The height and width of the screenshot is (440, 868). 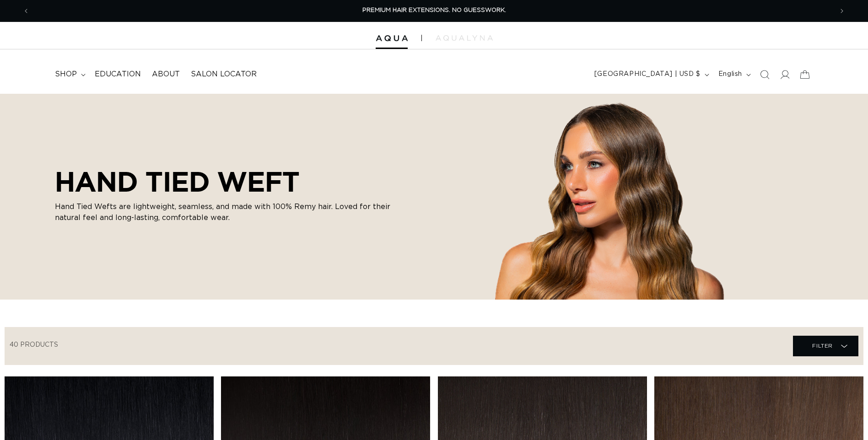 What do you see at coordinates (117, 74) in the screenshot?
I see `a: Education` at bounding box center [117, 74].